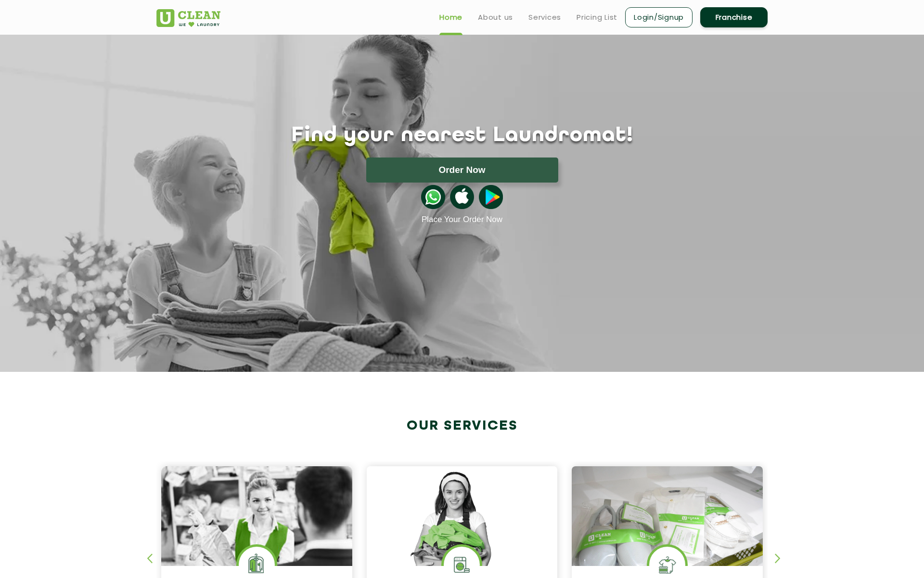 The image size is (924, 578). I want to click on a: Franchise, so click(734, 18).